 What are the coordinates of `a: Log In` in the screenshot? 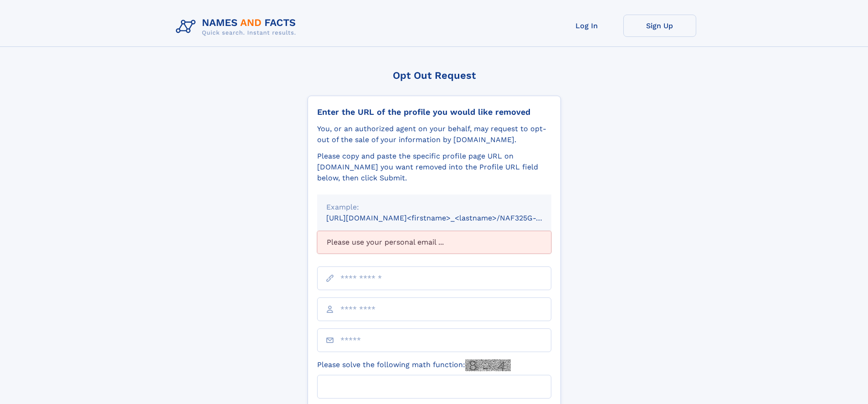 It's located at (587, 25).